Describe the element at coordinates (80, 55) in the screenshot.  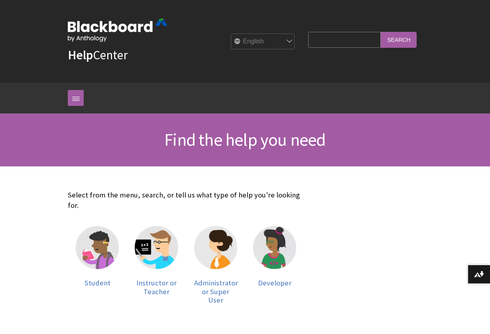
I see `strong: Help` at that location.